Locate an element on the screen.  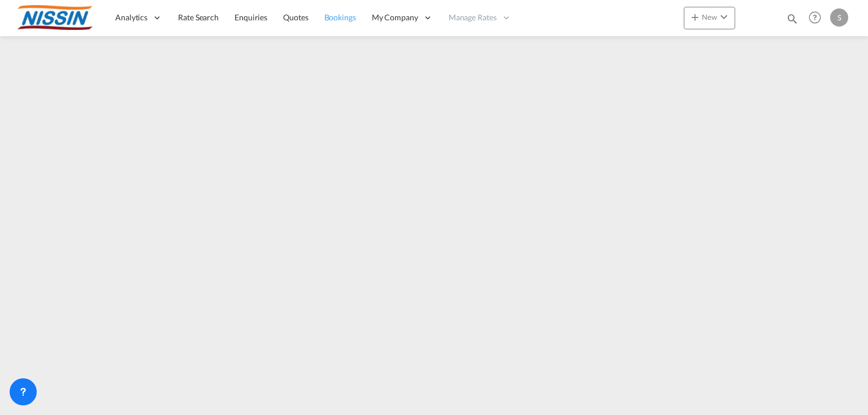
md-icon: icon-chevron-down is located at coordinates (724, 17).